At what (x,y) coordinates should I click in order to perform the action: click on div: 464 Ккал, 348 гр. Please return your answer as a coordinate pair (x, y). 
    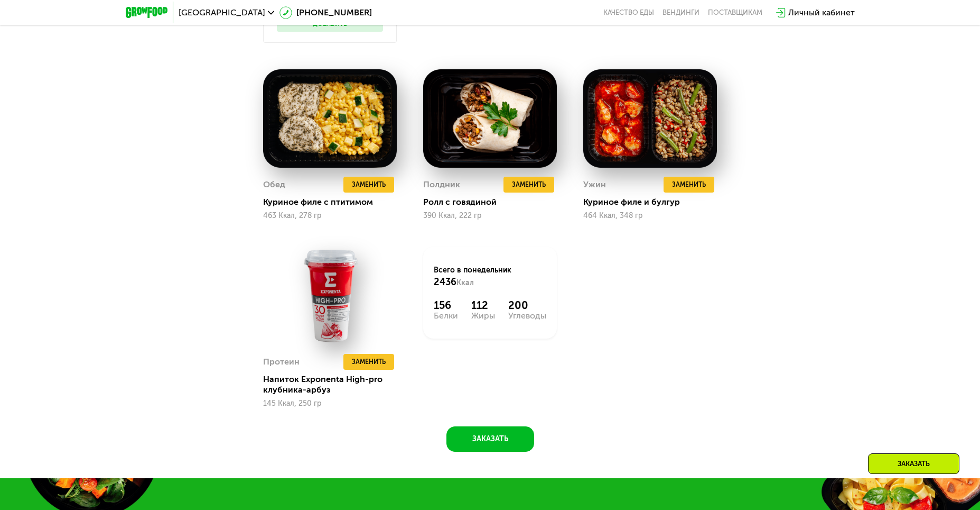
    Looking at the image, I should click on (650, 216).